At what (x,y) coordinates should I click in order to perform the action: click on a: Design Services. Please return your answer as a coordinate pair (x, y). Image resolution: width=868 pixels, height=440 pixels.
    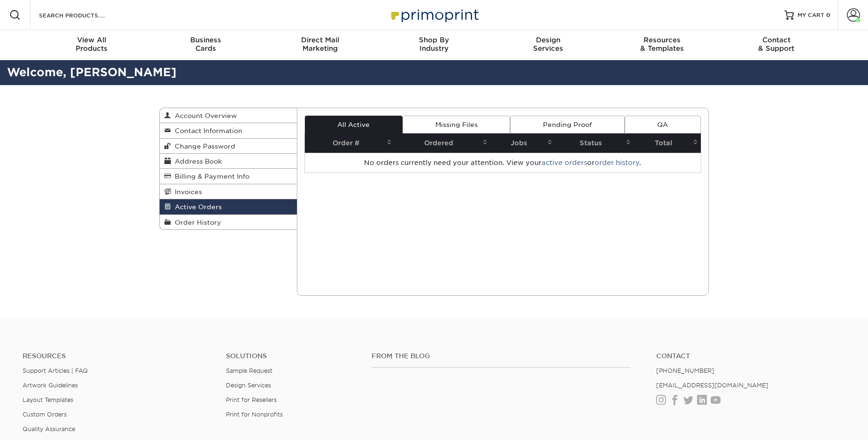
    Looking at the image, I should click on (248, 385).